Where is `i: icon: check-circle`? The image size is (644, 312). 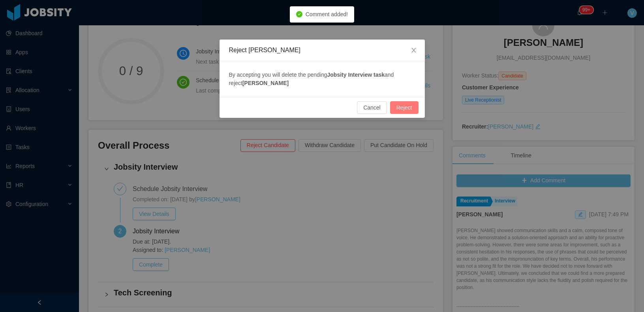
i: icon: check-circle is located at coordinates (299, 14).